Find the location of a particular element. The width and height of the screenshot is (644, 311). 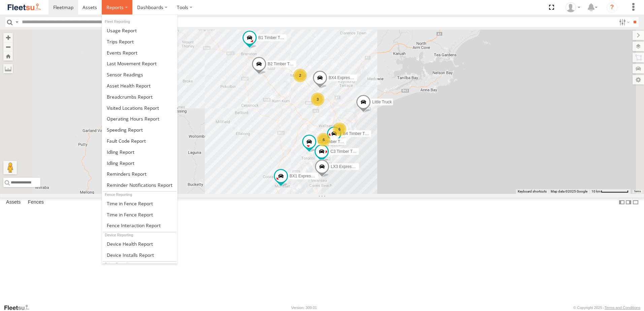

div: © Copyright 2025 - is located at coordinates (606, 308).